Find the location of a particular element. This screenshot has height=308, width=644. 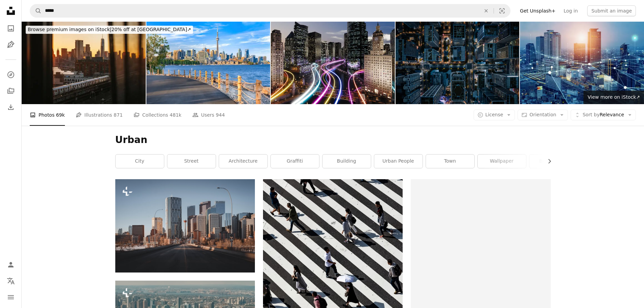

span: Orientation is located at coordinates (543, 115).